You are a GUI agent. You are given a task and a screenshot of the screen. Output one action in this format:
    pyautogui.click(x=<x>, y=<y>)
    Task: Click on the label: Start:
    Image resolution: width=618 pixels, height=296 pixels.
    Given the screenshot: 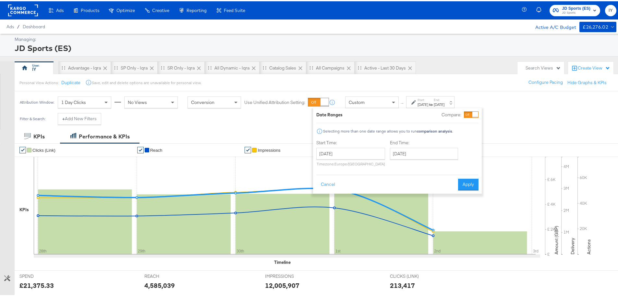 What is the action you would take?
    pyautogui.click(x=423, y=98)
    